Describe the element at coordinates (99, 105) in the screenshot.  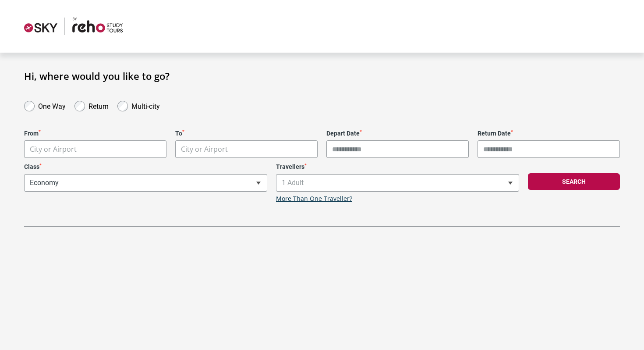
I see `label: Return` at that location.